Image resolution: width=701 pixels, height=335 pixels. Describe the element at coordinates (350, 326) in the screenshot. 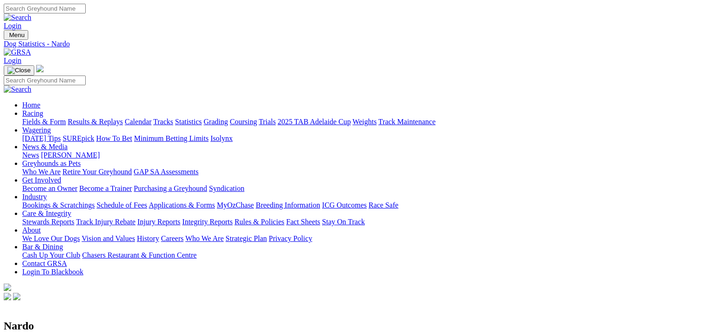

I see `h2: Nardo` at that location.